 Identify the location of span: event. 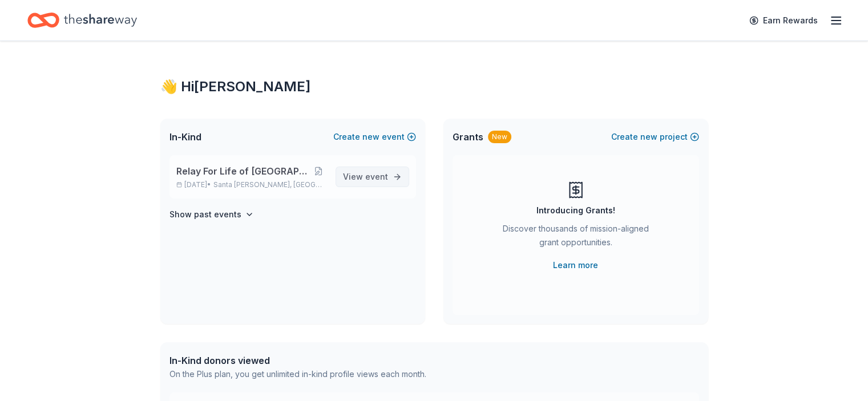
(377, 176).